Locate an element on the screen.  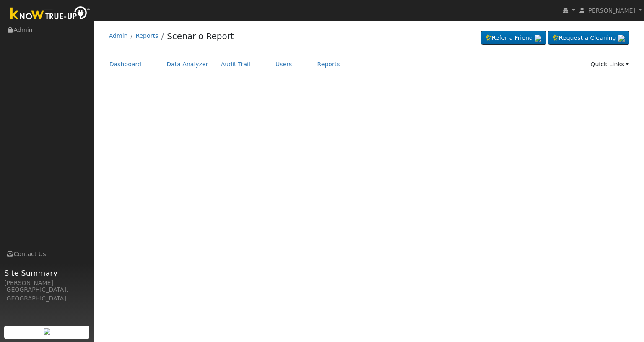
img: Know True-Up is located at coordinates (51, 14).